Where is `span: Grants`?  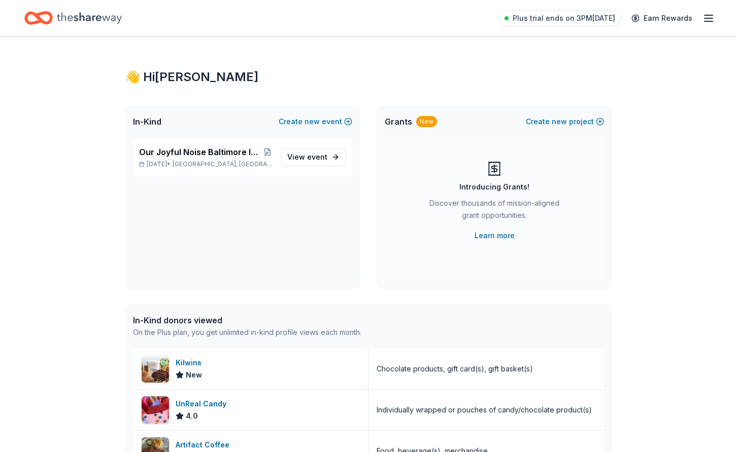 span: Grants is located at coordinates (398, 122).